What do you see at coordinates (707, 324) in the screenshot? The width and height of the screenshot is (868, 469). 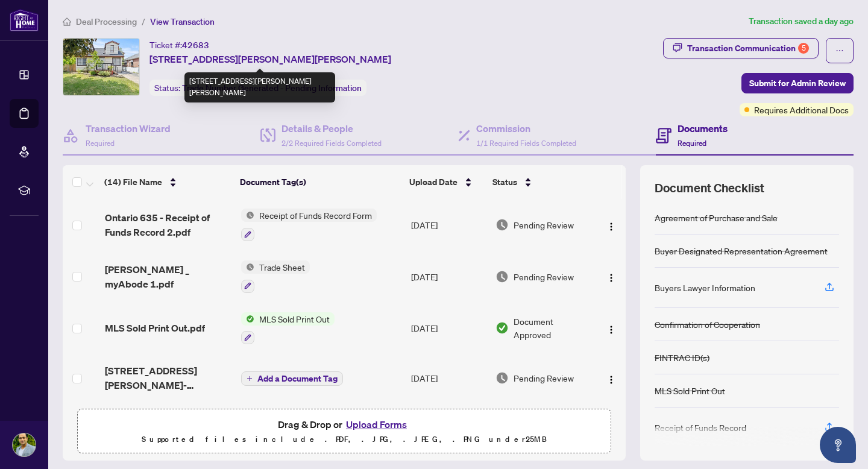 I see `div: Confirmation of Cooperation` at bounding box center [707, 324].